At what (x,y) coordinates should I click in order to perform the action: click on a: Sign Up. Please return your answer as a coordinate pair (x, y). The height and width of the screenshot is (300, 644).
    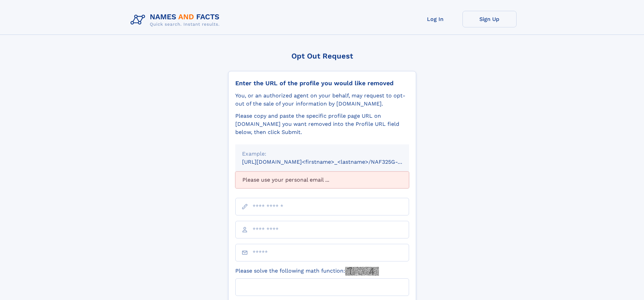
    Looking at the image, I should click on (490, 19).